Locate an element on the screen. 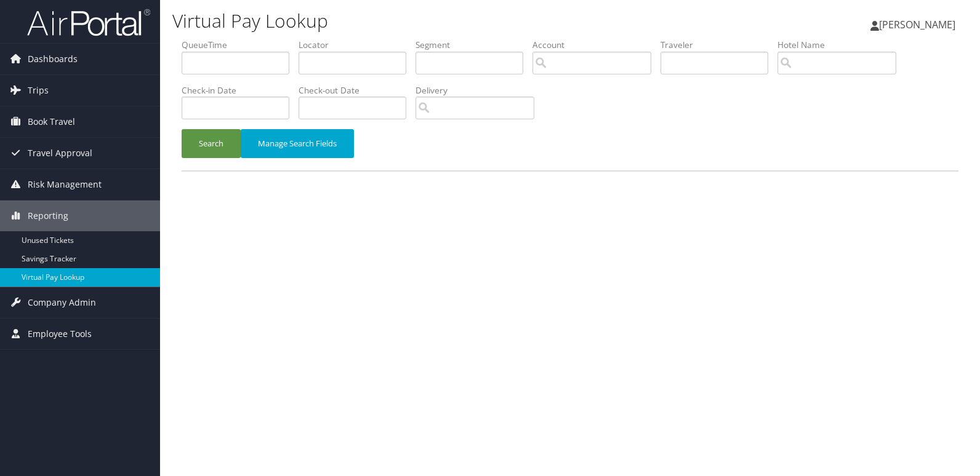 The height and width of the screenshot is (476, 980). span: Employee Tools is located at coordinates (60, 334).